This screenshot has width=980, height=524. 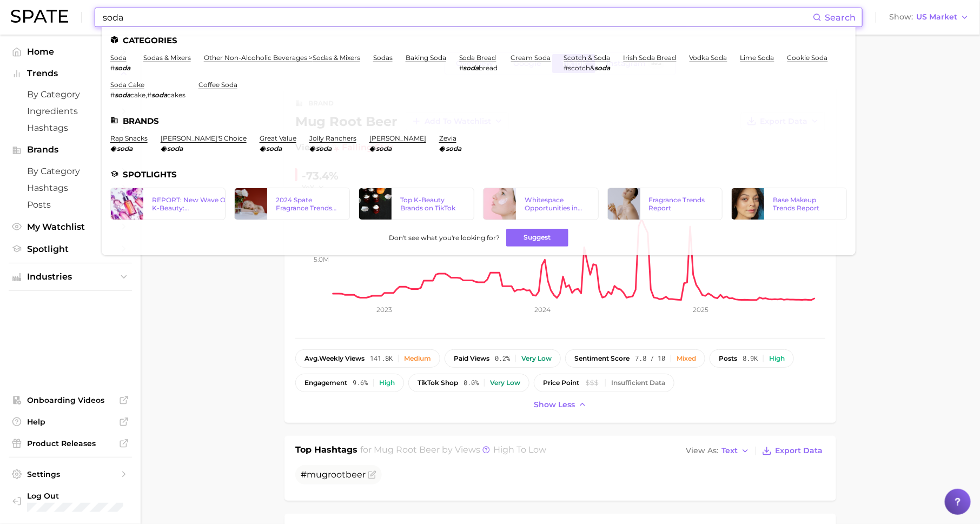 I want to click on span: cake, so click(x=138, y=94).